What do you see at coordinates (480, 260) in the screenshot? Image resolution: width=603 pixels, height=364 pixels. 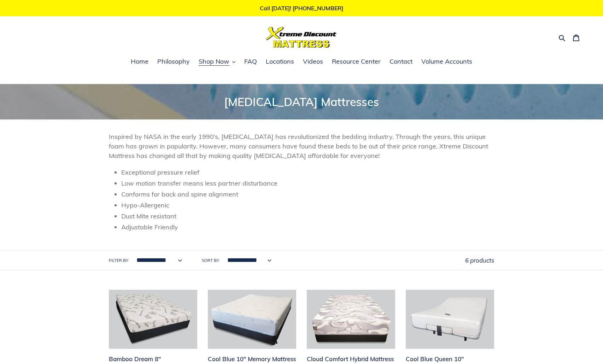 I see `span: 6 products` at bounding box center [480, 260].